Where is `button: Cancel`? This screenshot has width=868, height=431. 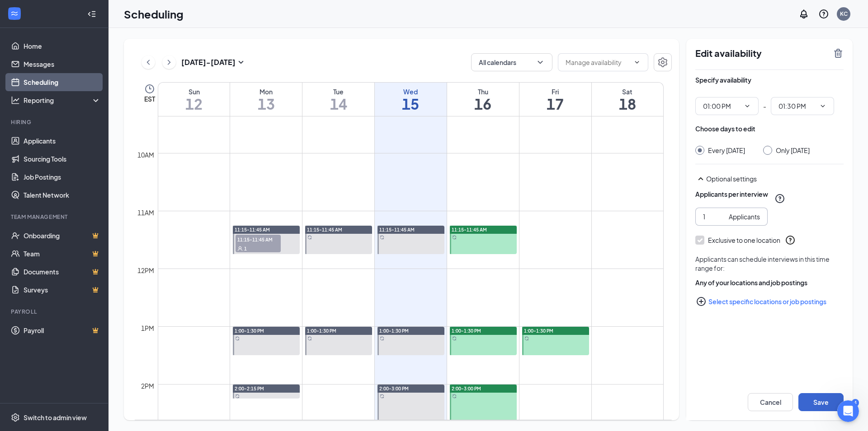 button: Cancel is located at coordinates (770, 402).